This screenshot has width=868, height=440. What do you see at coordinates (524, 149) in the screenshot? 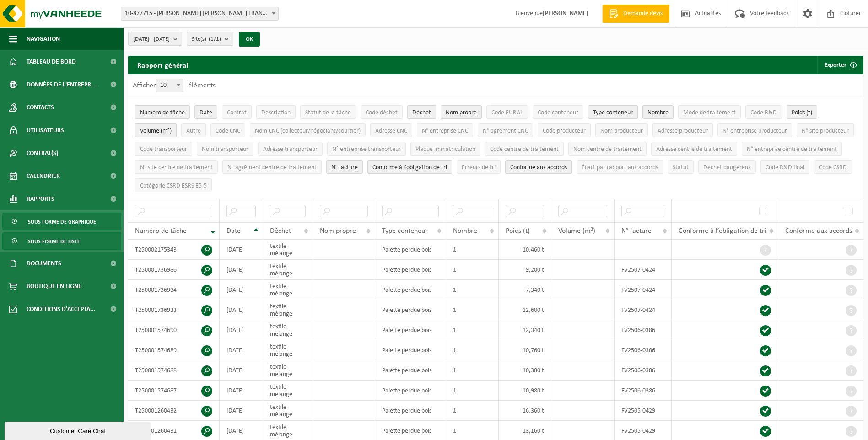
I see `span: Code centre de traitement` at bounding box center [524, 149].